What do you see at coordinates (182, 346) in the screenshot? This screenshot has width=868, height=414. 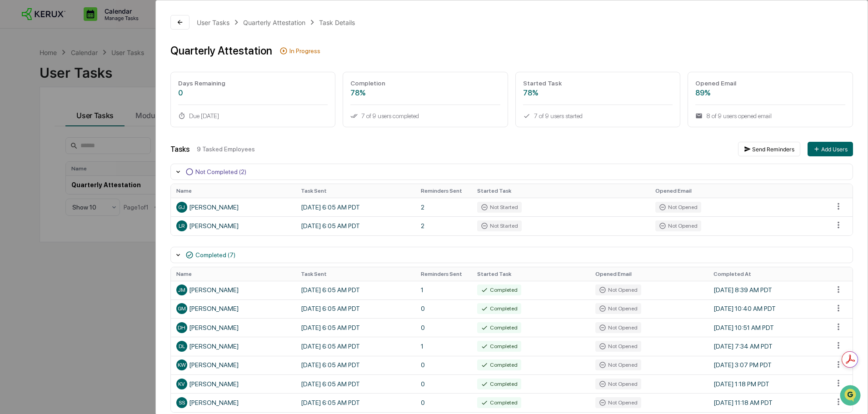 I see `span: DL` at bounding box center [182, 346].